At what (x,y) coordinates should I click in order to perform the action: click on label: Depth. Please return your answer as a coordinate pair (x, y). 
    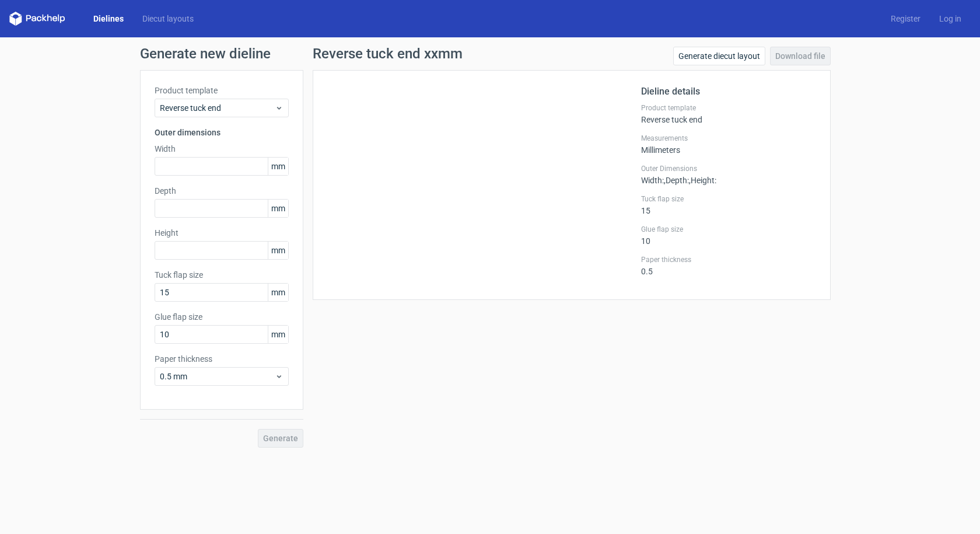
    Looking at the image, I should click on (222, 191).